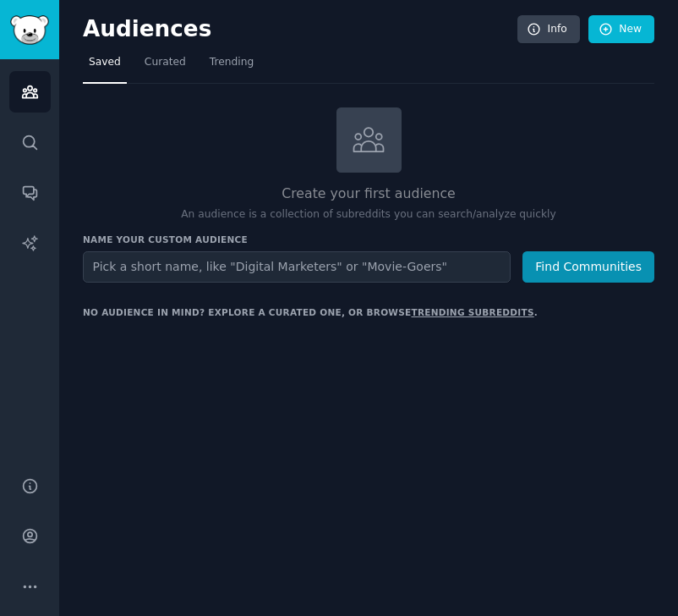  What do you see at coordinates (310, 312) in the screenshot?
I see `div: No audience in mind? Explore a curated one, or browse .` at bounding box center [310, 312].